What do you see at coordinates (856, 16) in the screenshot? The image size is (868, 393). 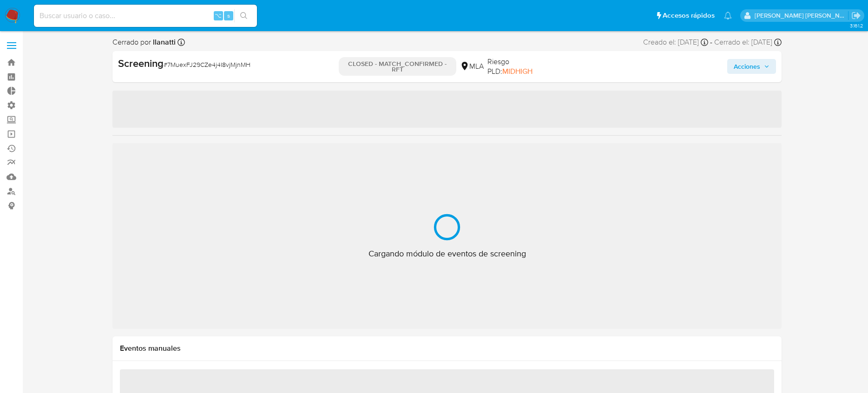 I see `a: Salir` at bounding box center [856, 16].